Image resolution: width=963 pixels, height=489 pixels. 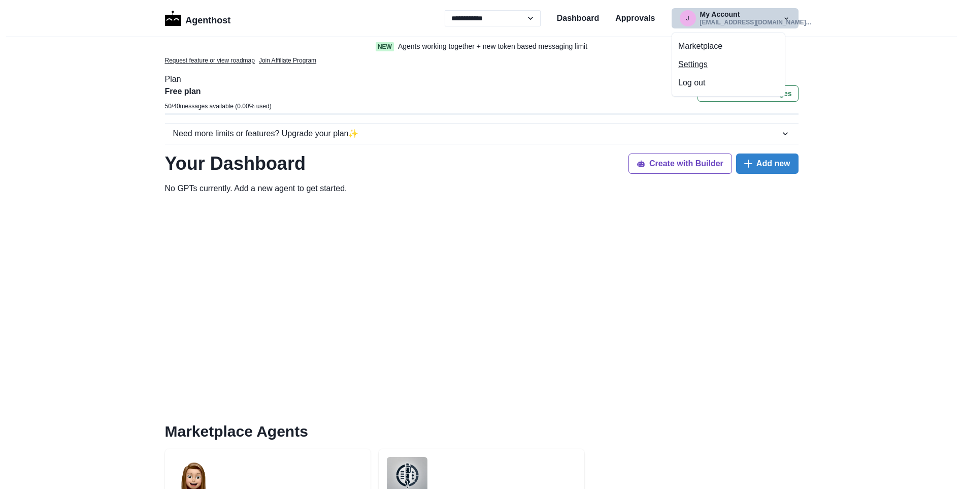 I want to click on a: Join Affiliate Program, so click(x=287, y=60).